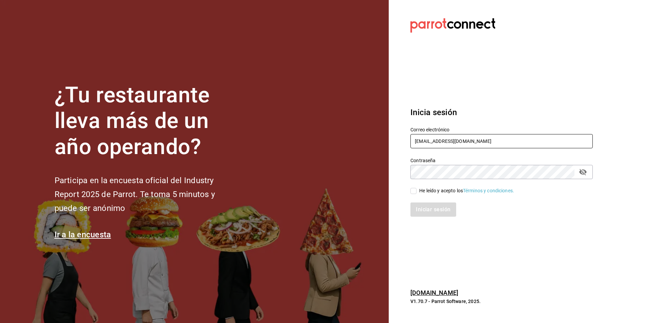 The height and width of the screenshot is (323, 648). I want to click on h2: Participa en la encuesta oficial del Industry Report 2025 de Parrot. Te toma 5 minutos y puede se..., so click(146, 195).